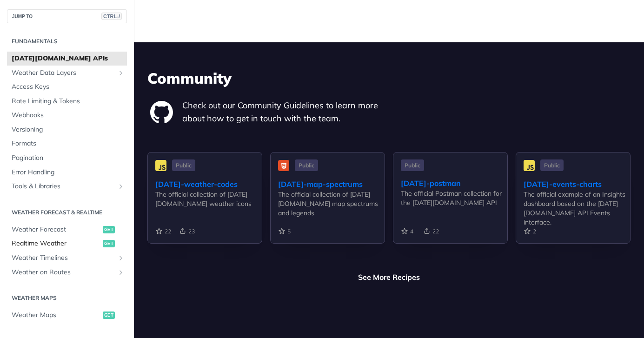 This screenshot has height=338, width=644. What do you see at coordinates (389, 277) in the screenshot?
I see `a: See More Recipes` at bounding box center [389, 277].